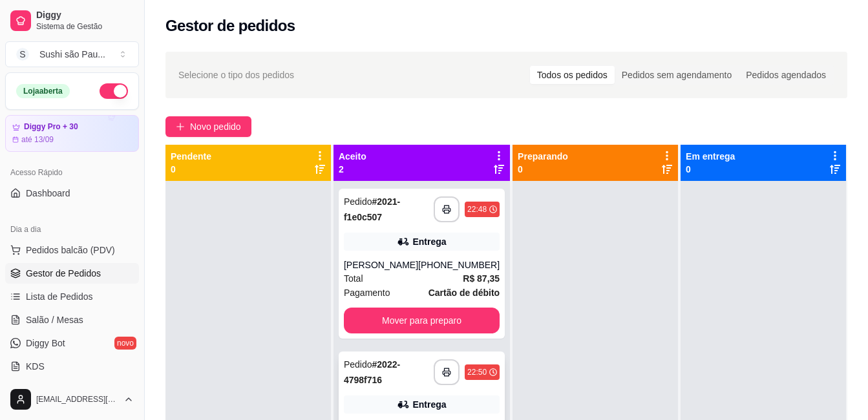 The image size is (868, 420). Describe the element at coordinates (677, 75) in the screenshot. I see `div: Pedidos sem agendamento` at that location.